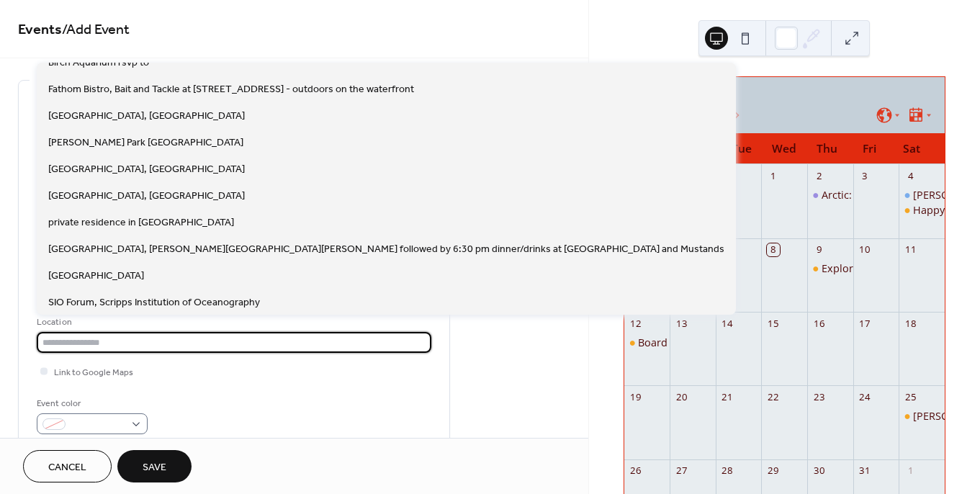 This screenshot has height=494, width=980. Describe the element at coordinates (91, 403) in the screenshot. I see `div: Event color` at that location.